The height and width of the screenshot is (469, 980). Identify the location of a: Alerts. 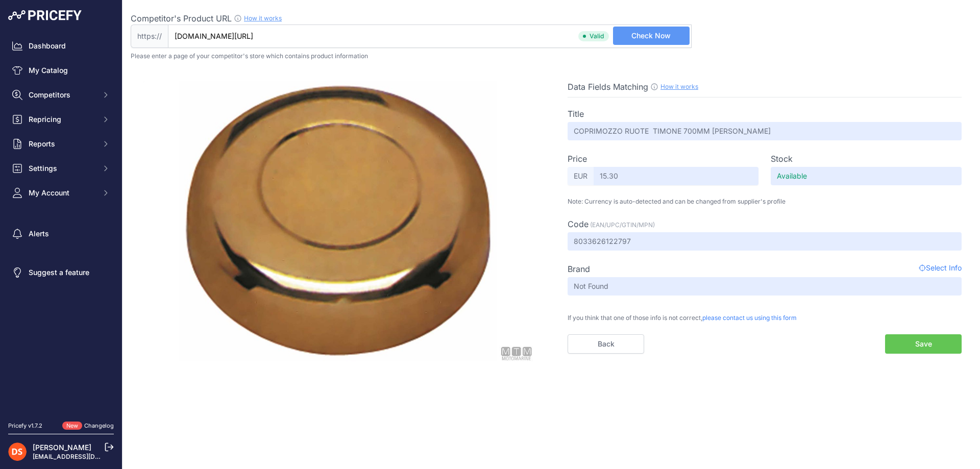
(60, 234).